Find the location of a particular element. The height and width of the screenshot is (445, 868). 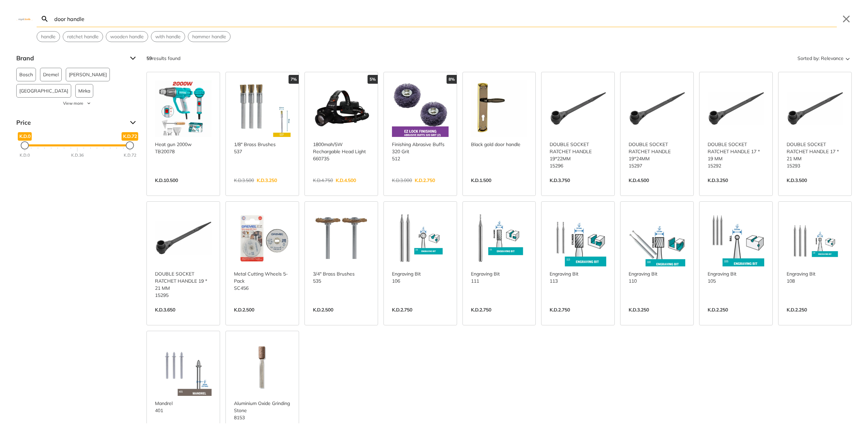

div: K.D.72 is located at coordinates (130, 155).